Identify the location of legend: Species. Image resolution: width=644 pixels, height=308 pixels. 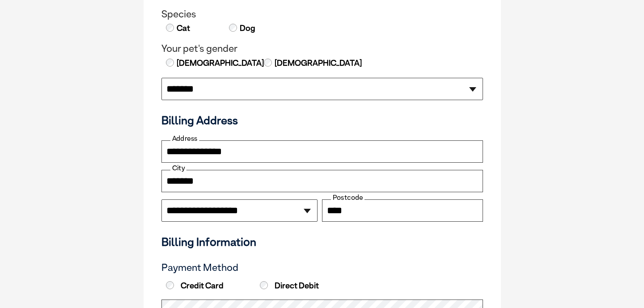
(322, 14).